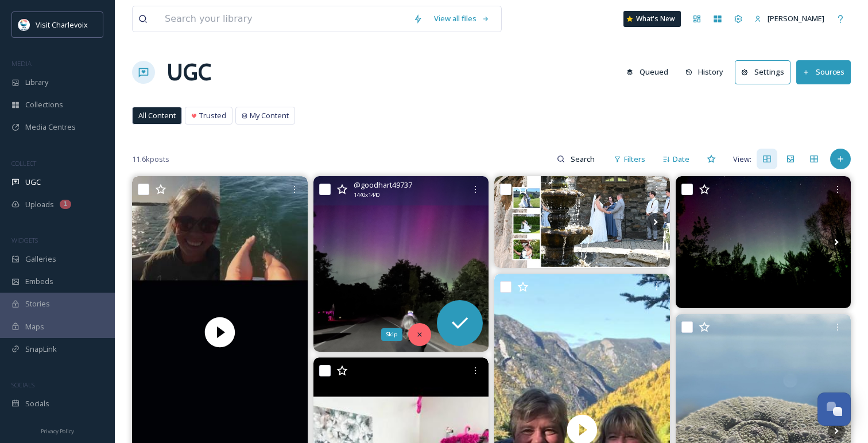  What do you see at coordinates (383, 185) in the screenshot?
I see `span: @ goodhart49737` at bounding box center [383, 185].